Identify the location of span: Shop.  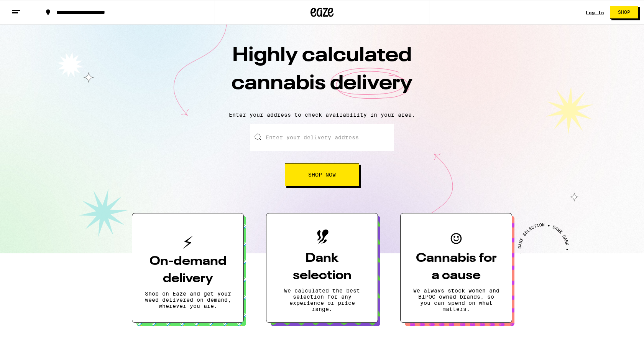
(624, 12).